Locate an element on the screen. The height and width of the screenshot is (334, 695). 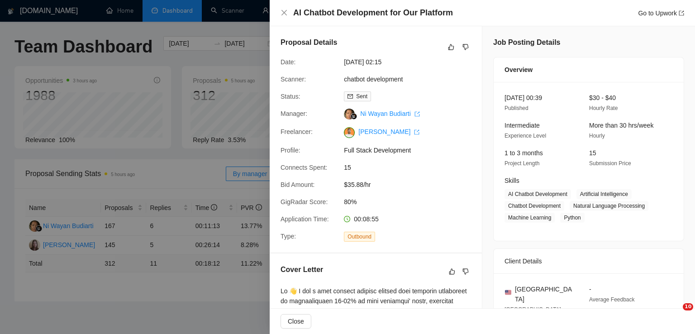
h4: AI Chatbot Development for Our Platform is located at coordinates (373, 13).